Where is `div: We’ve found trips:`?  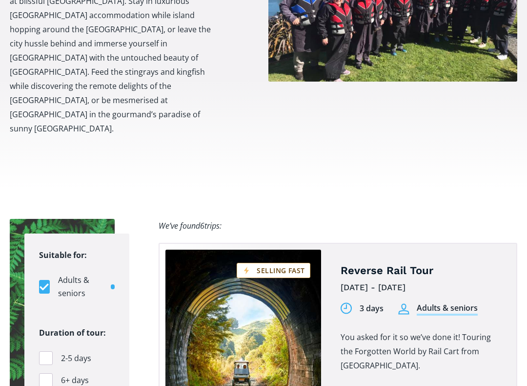
div: We’ve found trips: is located at coordinates (190, 226).